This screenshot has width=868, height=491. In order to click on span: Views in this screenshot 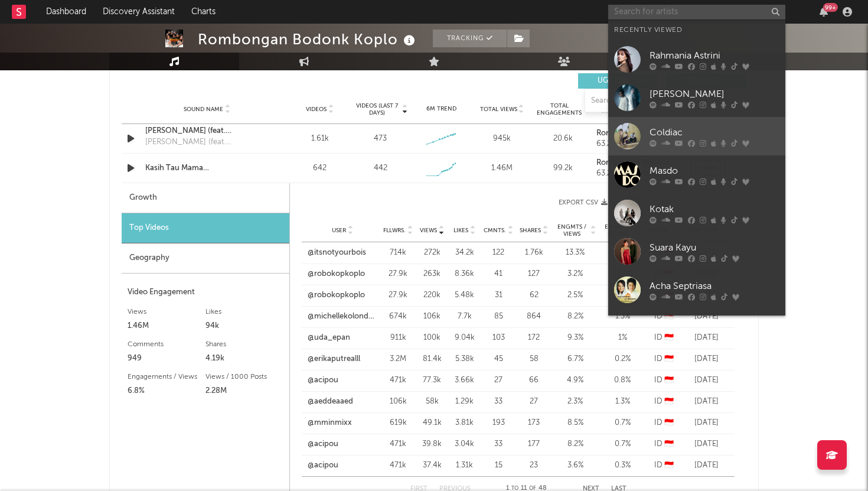, I will do `click(428, 230)`.